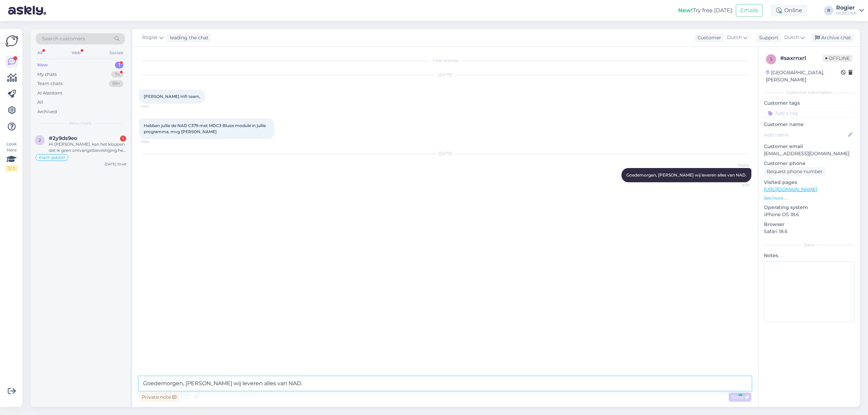 This screenshot has height=415, width=868. I want to click on span: #2y9ds9eo, so click(63, 138).